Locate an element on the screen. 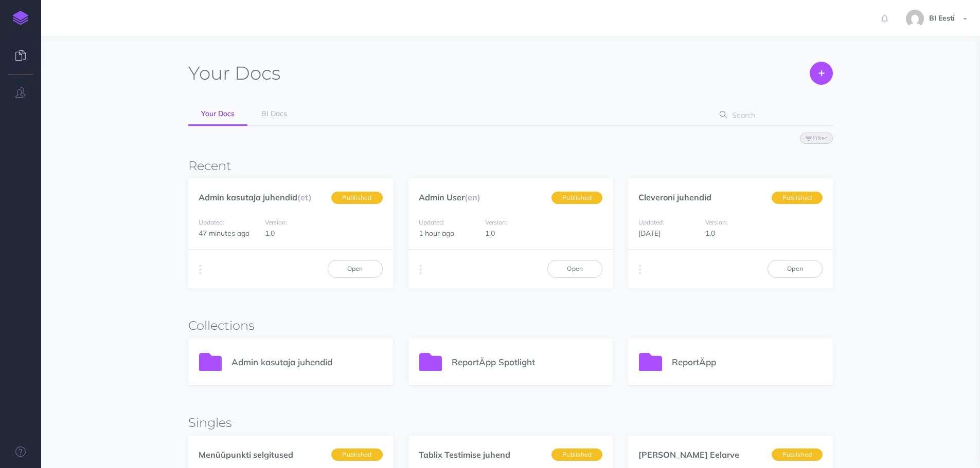 This screenshot has width=980, height=468. img: 9862dc5e82047a4d9ba6d08c04ce6da6.jpg is located at coordinates (915, 19).